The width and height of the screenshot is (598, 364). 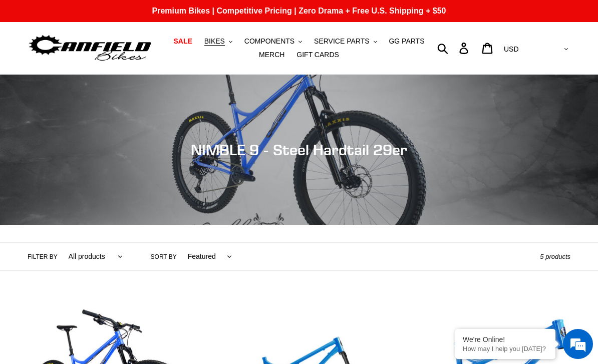 I want to click on span: GIFT CARDS, so click(x=318, y=55).